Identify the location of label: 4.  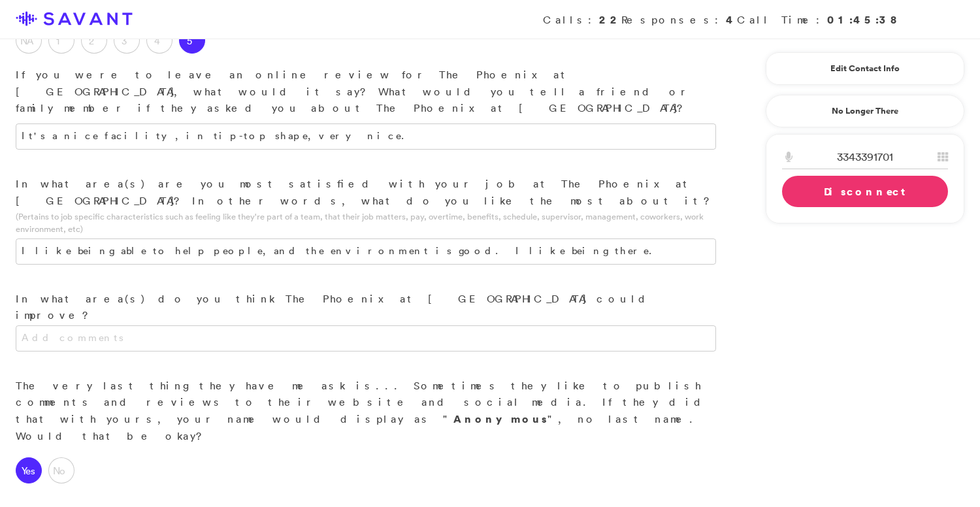
(159, 40).